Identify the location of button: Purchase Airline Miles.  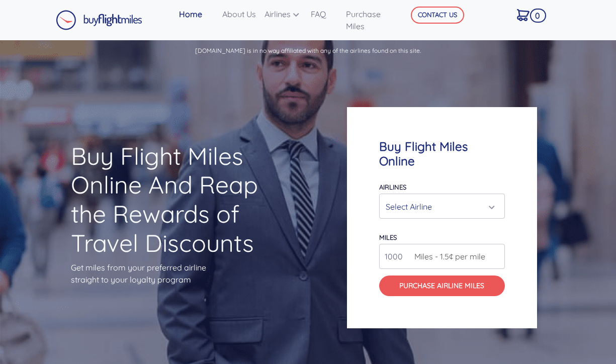
(442, 286).